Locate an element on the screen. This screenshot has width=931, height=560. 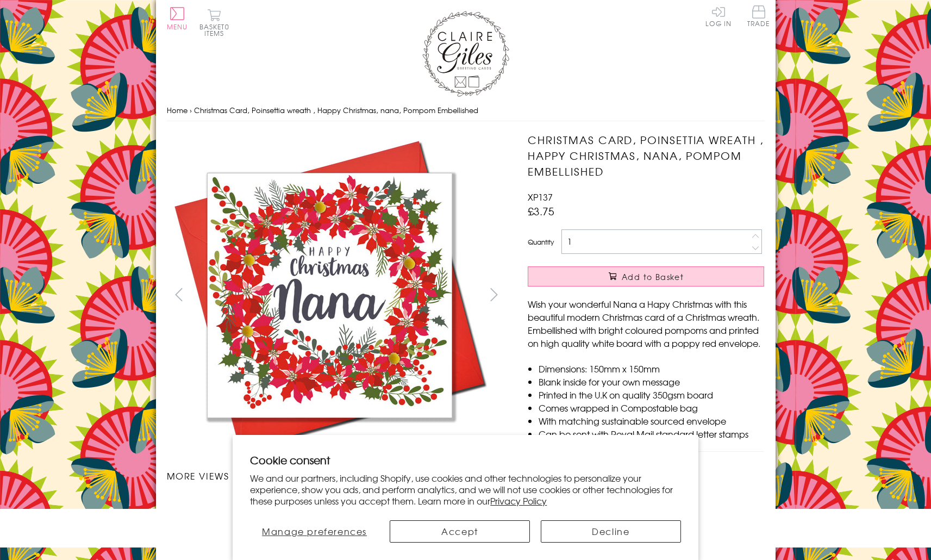
img: Claire Giles Greetings Cards is located at coordinates (466, 54).